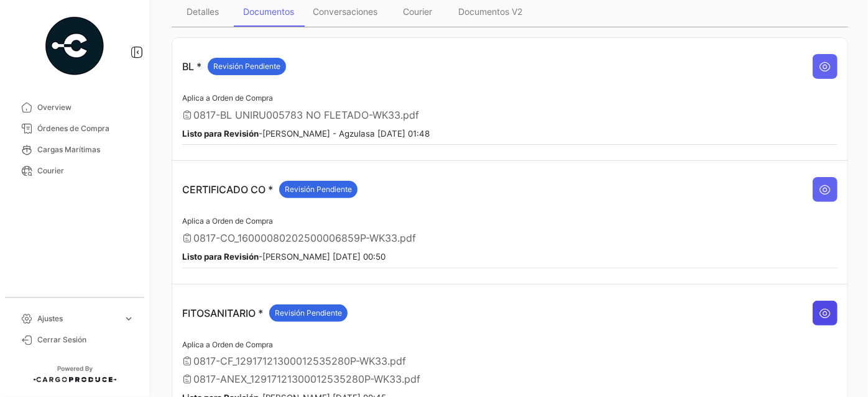 Image resolution: width=868 pixels, height=397 pixels. Describe the element at coordinates (86, 128) in the screenshot. I see `span: Órdenes de Compra` at that location.